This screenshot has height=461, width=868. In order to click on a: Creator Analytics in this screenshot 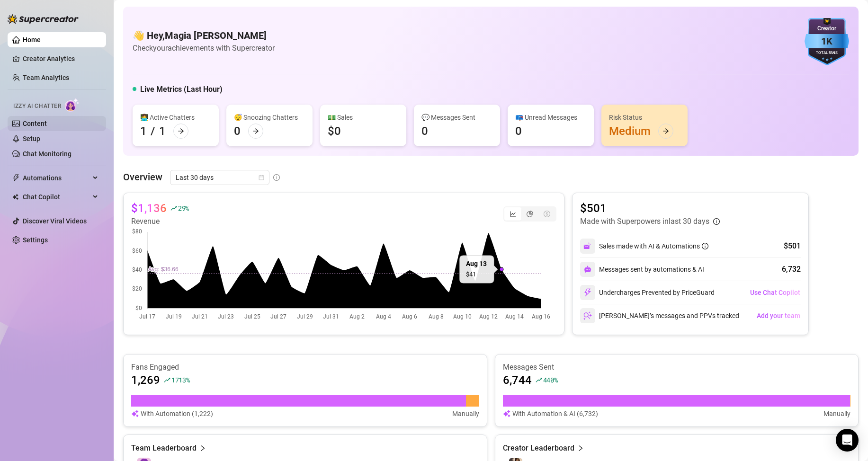, I will do `click(61, 59)`.